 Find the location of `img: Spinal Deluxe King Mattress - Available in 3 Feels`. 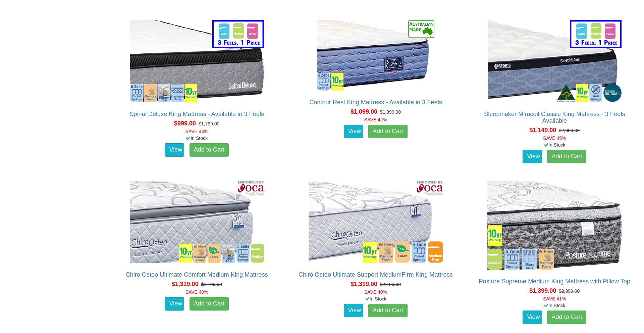

img: Spinal Deluxe King Mattress - Available in 3 Feels is located at coordinates (197, 61).